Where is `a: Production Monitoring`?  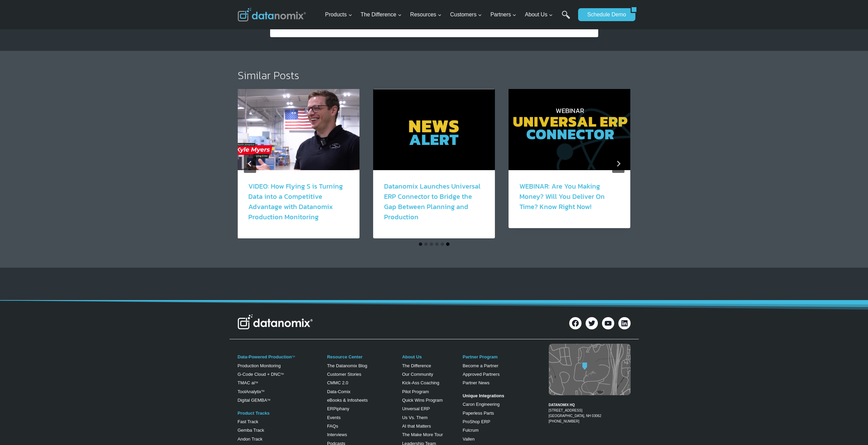
a: Production Monitoring is located at coordinates (259, 366).